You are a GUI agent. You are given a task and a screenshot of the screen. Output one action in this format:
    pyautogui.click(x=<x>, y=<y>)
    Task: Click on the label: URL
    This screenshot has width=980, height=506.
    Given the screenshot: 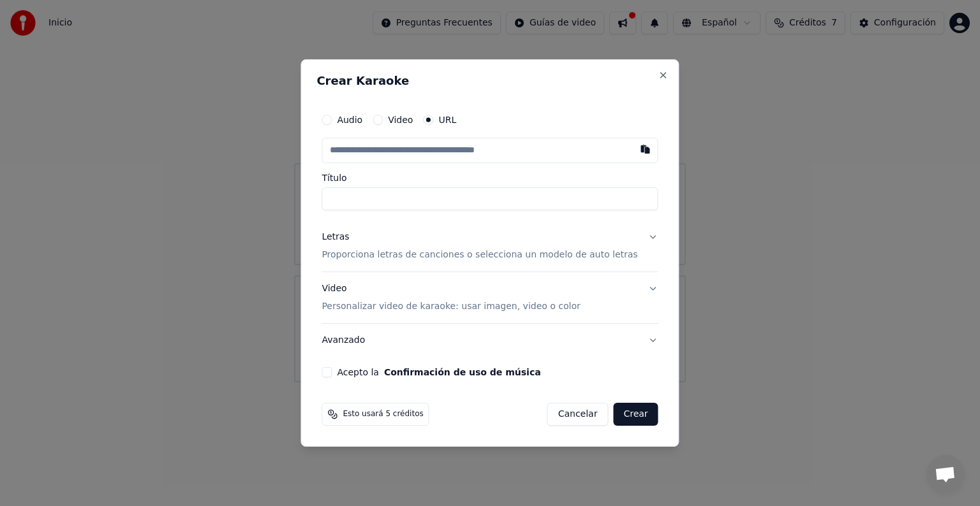 What is the action you would take?
    pyautogui.click(x=448, y=120)
    